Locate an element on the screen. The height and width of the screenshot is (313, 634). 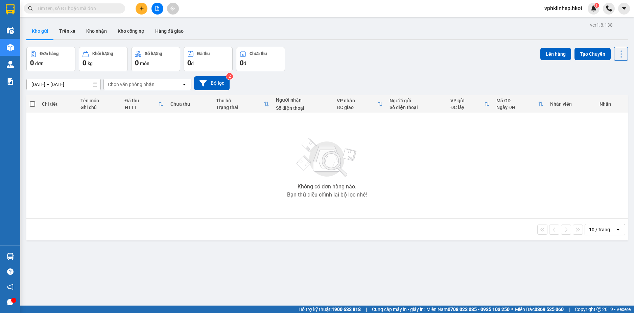
div: Số lượng is located at coordinates (153, 54).